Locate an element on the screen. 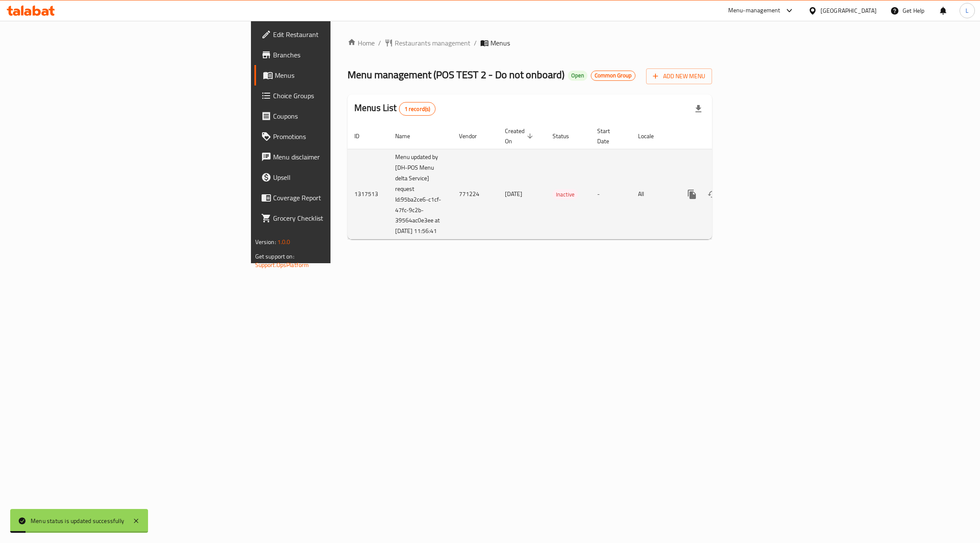 Image resolution: width=980 pixels, height=543 pixels. a: Support.OpsPlatform is located at coordinates (282, 265).